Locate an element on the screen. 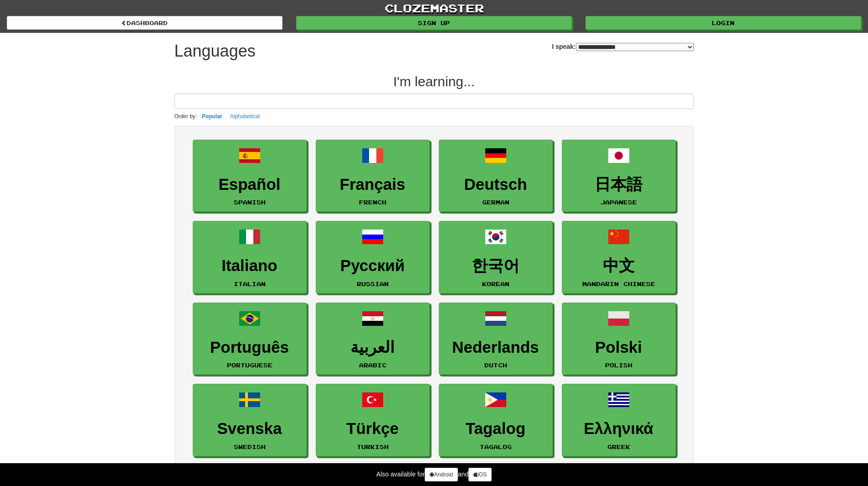 Image resolution: width=868 pixels, height=486 pixels. h2: I'm learning... is located at coordinates (434, 81).